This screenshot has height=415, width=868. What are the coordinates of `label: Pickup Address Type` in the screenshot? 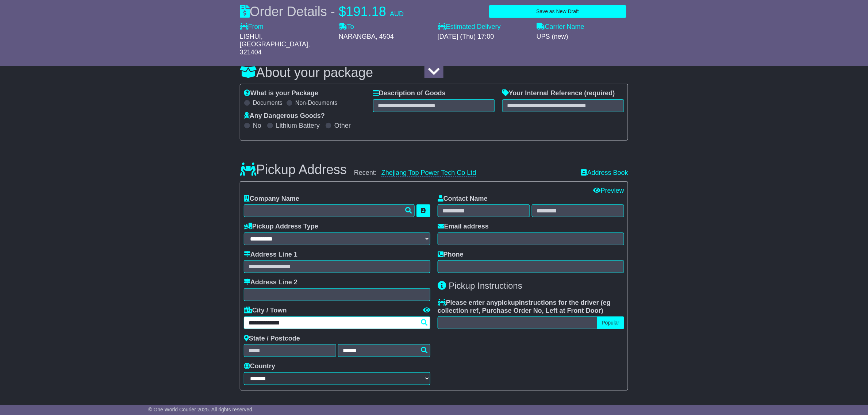 It's located at (281, 226).